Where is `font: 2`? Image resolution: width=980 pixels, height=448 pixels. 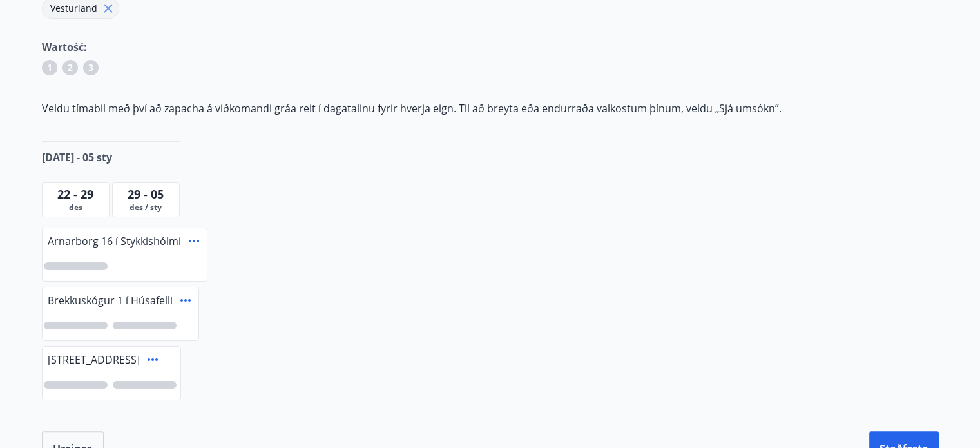 font: 2 is located at coordinates (70, 67).